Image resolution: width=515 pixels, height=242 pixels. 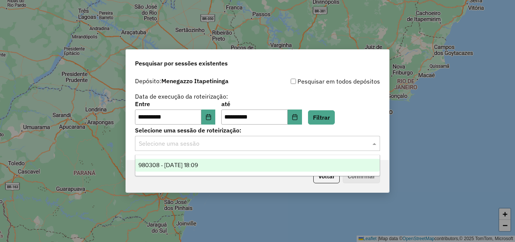 What do you see at coordinates (326, 176) in the screenshot?
I see `button: Voltar` at bounding box center [326, 176].